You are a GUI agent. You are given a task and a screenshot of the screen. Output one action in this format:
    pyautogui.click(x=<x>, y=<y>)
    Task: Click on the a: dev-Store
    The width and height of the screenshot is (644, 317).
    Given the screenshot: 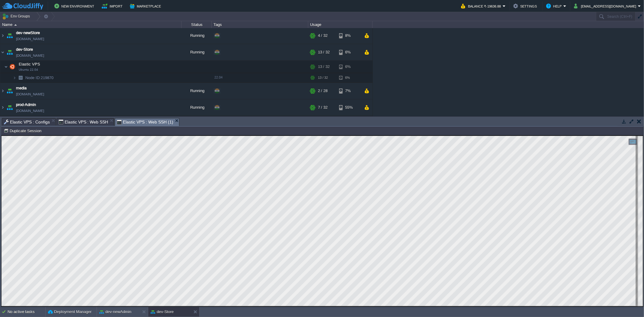 What is the action you would take?
    pyautogui.click(x=24, y=50)
    